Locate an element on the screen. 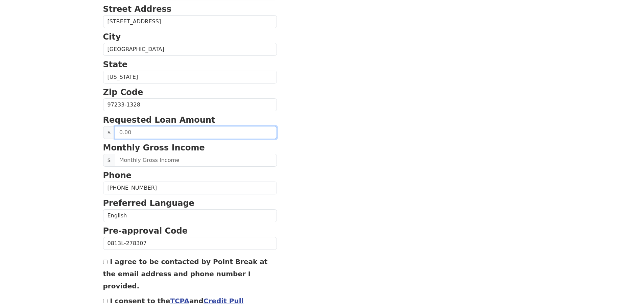 This screenshot has width=644, height=308. strong: Preferred Language is located at coordinates (149, 203).